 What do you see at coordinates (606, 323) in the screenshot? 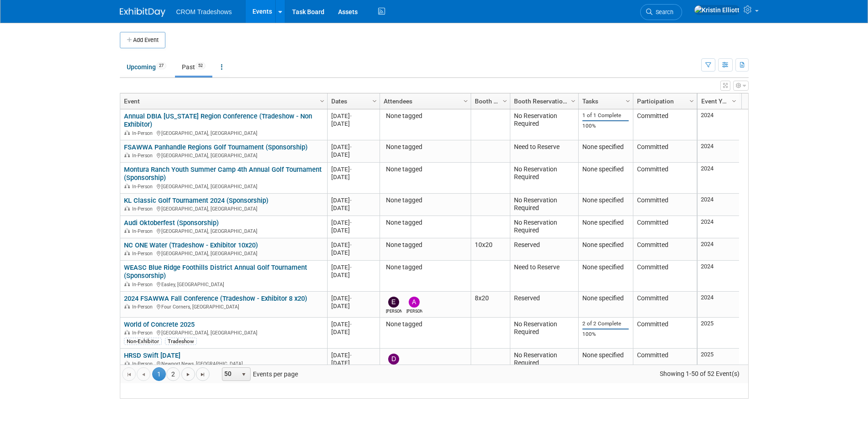
I see `div: 2 of 2 Complete` at bounding box center [606, 323].